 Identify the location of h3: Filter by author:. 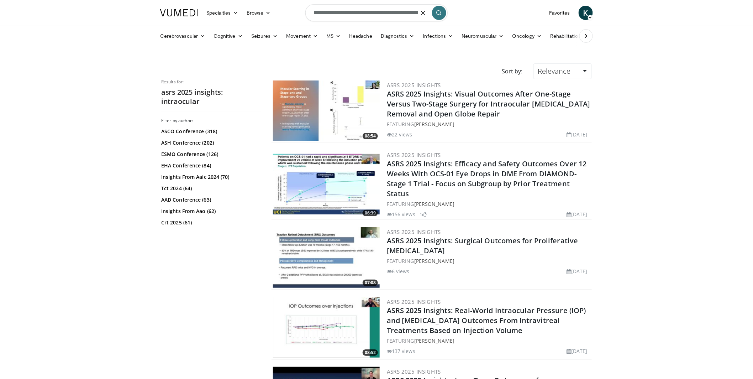
(211, 121).